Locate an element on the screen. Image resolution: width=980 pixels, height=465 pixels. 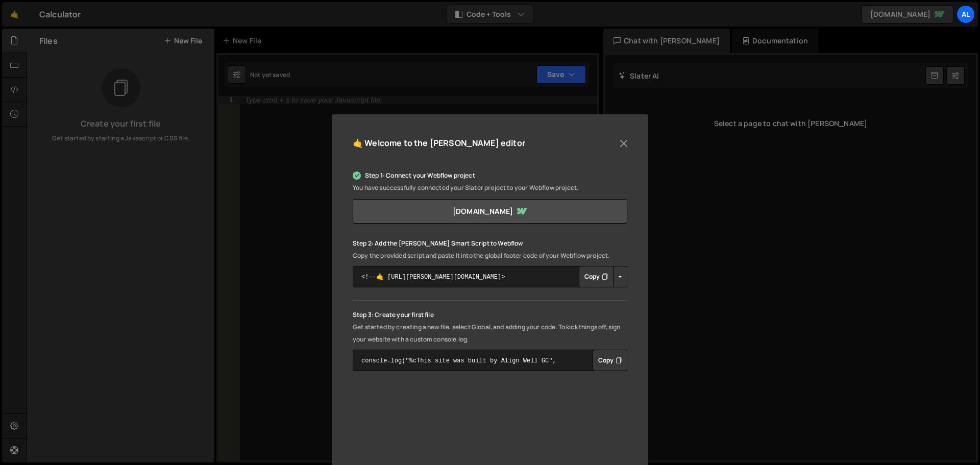
button: Close is located at coordinates (624, 143).